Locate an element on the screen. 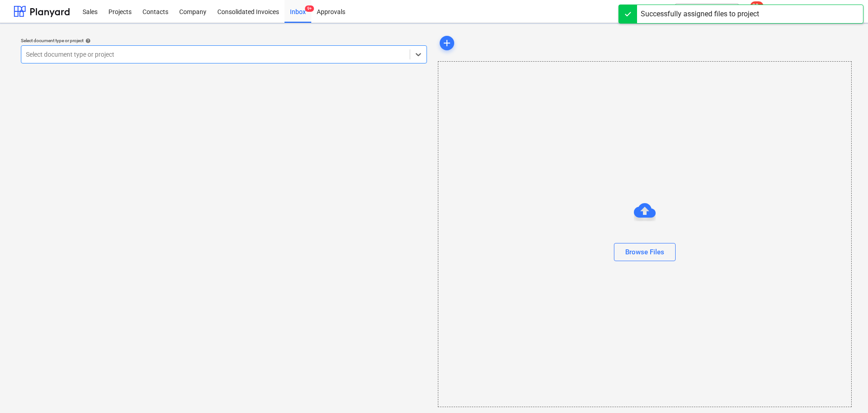 Image resolution: width=868 pixels, height=413 pixels. span: add is located at coordinates (447, 43).